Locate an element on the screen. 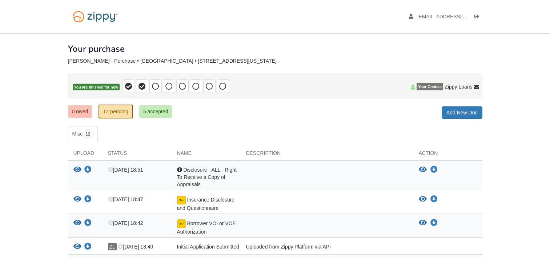 The image size is (550, 258). a: Add New Doc is located at coordinates (462, 112).